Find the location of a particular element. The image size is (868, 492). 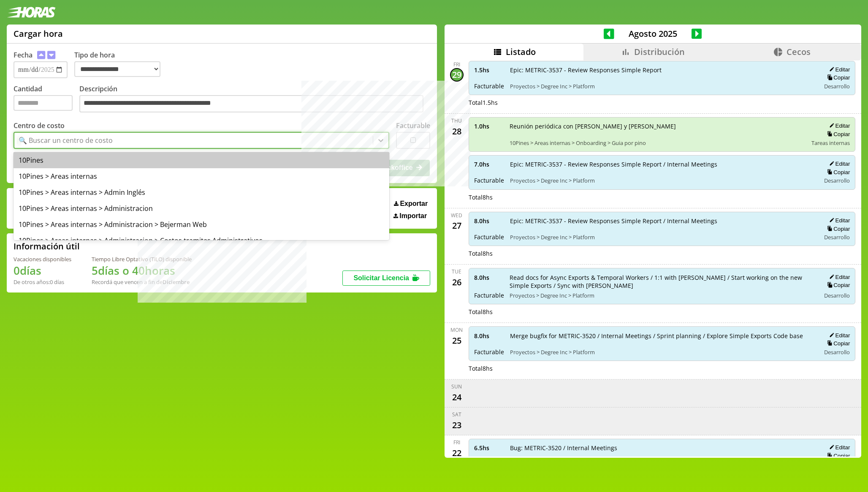

h1: 5 días o 40 horas is located at coordinates (142, 270).